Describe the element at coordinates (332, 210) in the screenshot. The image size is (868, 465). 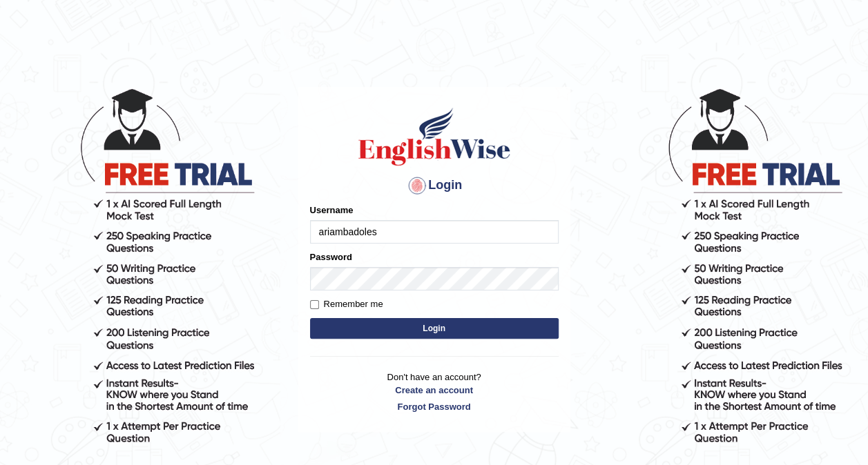
I see `label: Username` at that location.